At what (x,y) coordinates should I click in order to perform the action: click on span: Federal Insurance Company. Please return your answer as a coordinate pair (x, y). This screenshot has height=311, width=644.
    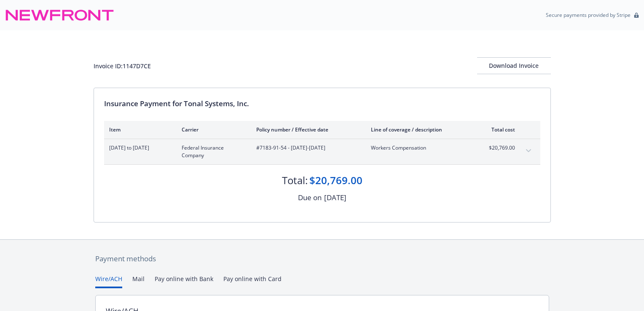
    Looking at the image, I should click on (212, 152).